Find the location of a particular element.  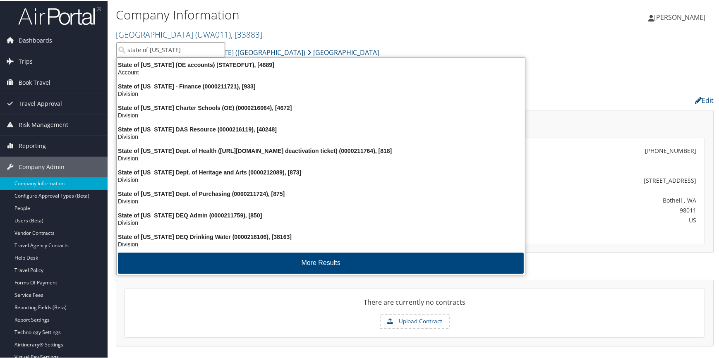

span: Travel Approval is located at coordinates (40, 103).